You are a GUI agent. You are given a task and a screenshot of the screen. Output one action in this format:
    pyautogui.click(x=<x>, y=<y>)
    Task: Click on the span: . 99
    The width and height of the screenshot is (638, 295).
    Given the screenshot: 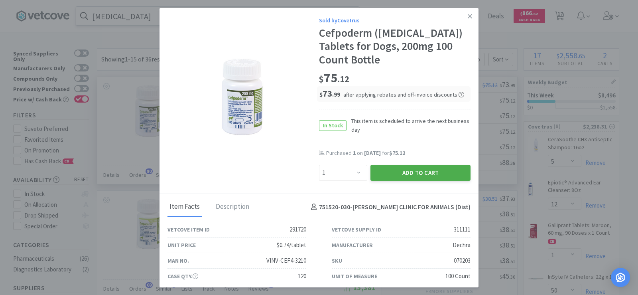 What is the action you would take?
    pyautogui.click(x=336, y=94)
    